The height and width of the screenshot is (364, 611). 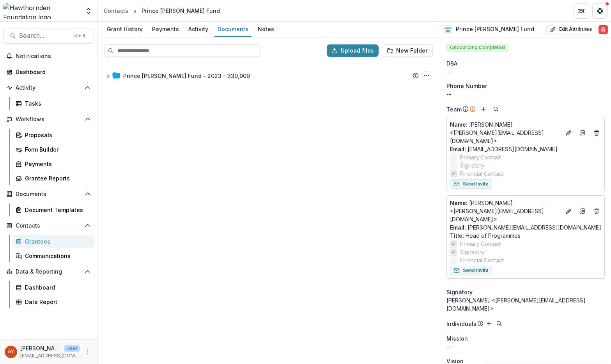 I want to click on div: Form Builder, so click(x=56, y=149).